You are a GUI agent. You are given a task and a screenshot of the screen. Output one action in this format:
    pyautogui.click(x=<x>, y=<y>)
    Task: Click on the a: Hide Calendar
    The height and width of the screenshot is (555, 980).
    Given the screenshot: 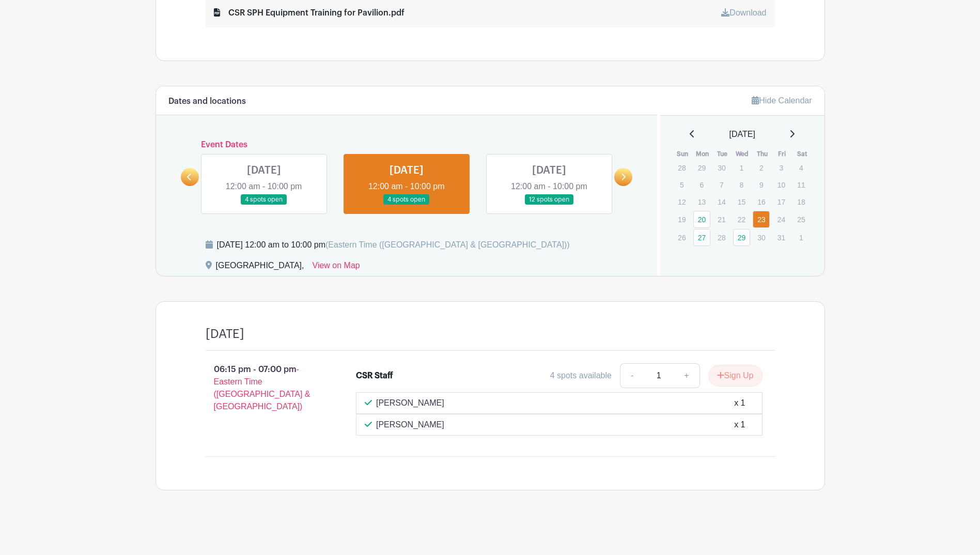 What is the action you would take?
    pyautogui.click(x=782, y=100)
    